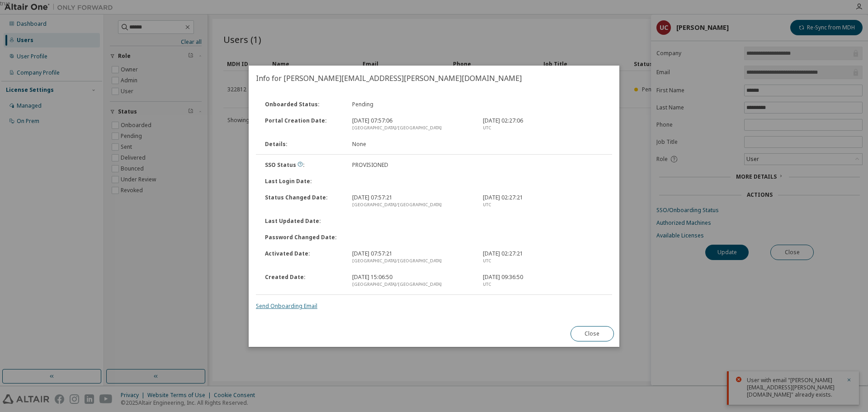  Describe the element at coordinates (303, 144) in the screenshot. I see `div: Details :` at that location.